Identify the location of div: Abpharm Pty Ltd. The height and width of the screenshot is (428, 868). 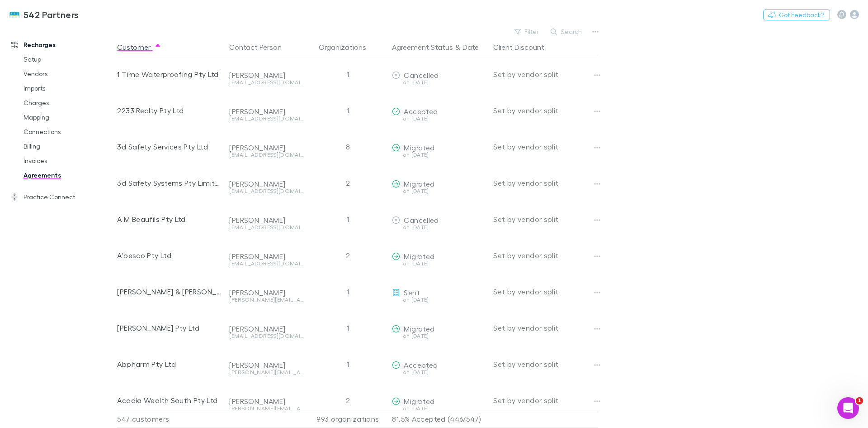
(170, 364).